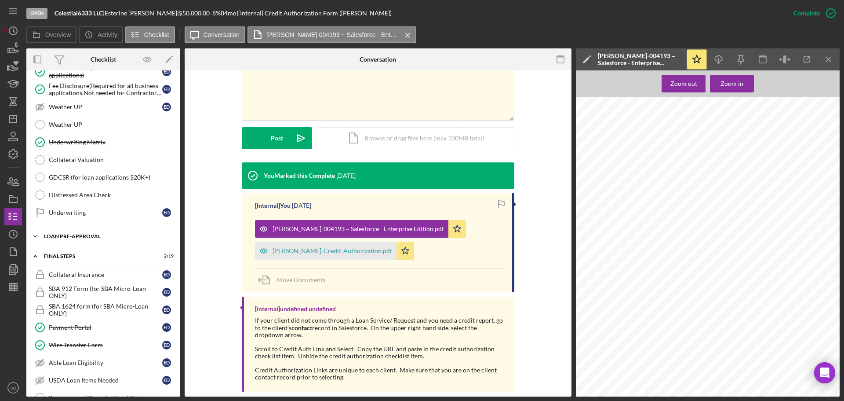 The height and width of the screenshot is (401, 844). What do you see at coordinates (103, 212) in the screenshot?
I see `a: UnderwritingED` at bounding box center [103, 212].